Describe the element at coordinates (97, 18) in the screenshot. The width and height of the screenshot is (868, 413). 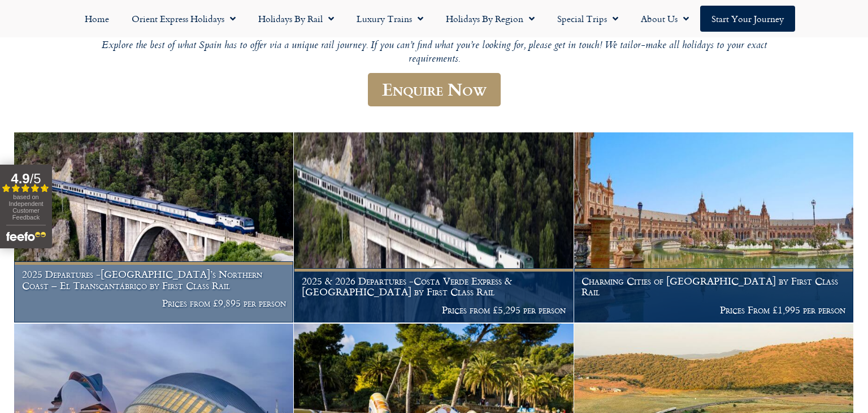
I see `a: Home` at that location.